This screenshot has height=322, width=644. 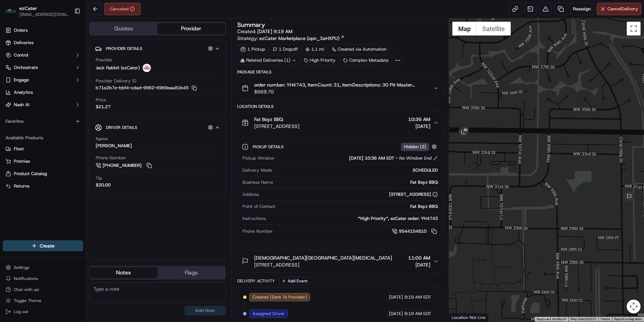 What do you see at coordinates (43, 149) in the screenshot?
I see `a: Fleet` at bounding box center [43, 149].